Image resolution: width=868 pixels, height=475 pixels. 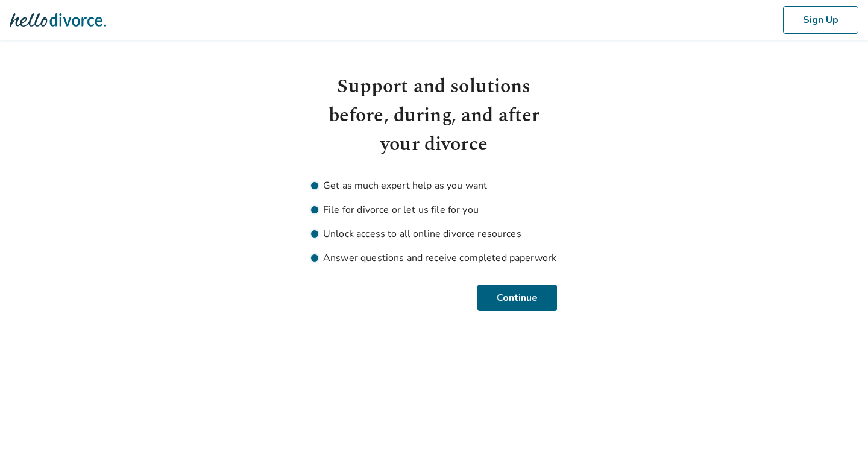 I want to click on li: Answer questions and receive completed paperwork, so click(x=434, y=258).